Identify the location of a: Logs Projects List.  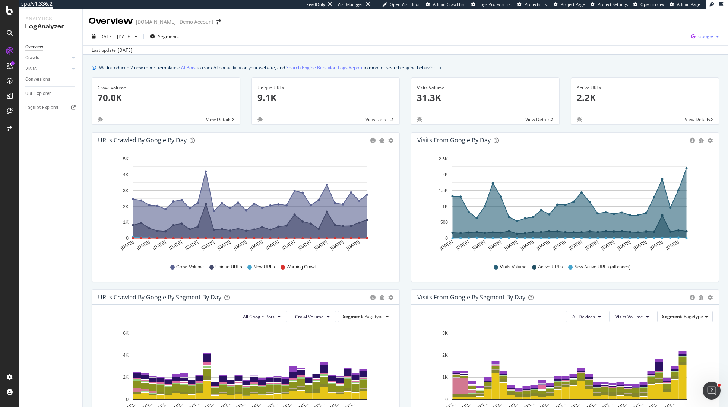
(491, 4).